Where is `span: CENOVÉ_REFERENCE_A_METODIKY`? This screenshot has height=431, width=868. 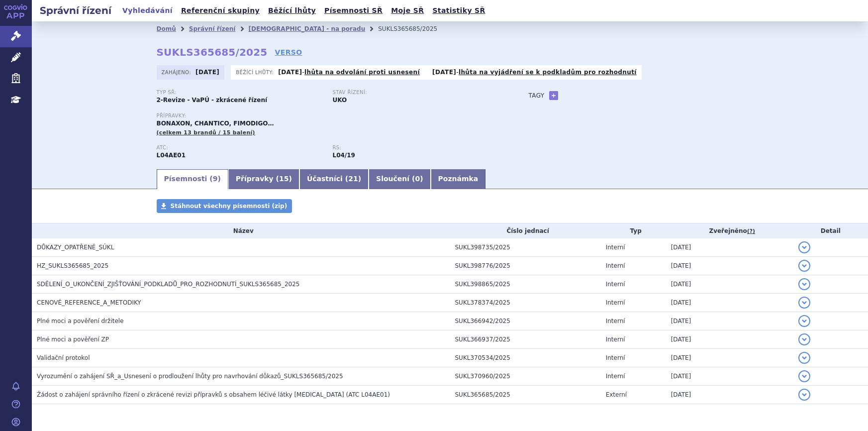
span: CENOVÉ_REFERENCE_A_METODIKY is located at coordinates (89, 303).